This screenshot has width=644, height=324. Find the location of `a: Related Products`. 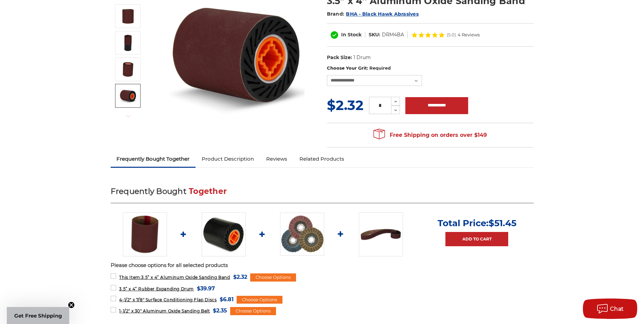

a: Related Products is located at coordinates (322, 159).